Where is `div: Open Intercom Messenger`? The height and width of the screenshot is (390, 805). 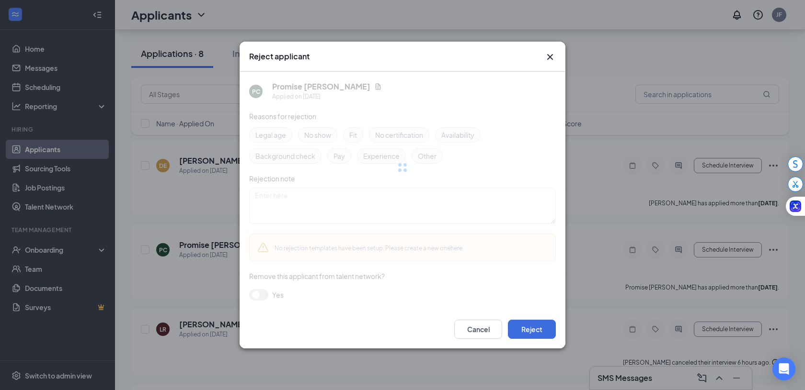
div: Open Intercom Messenger is located at coordinates (783, 369).